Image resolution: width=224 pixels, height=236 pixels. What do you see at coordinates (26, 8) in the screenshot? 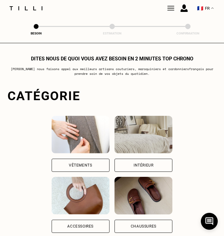
I see `a: Logo du service de couturière Tilli` at bounding box center [26, 8].